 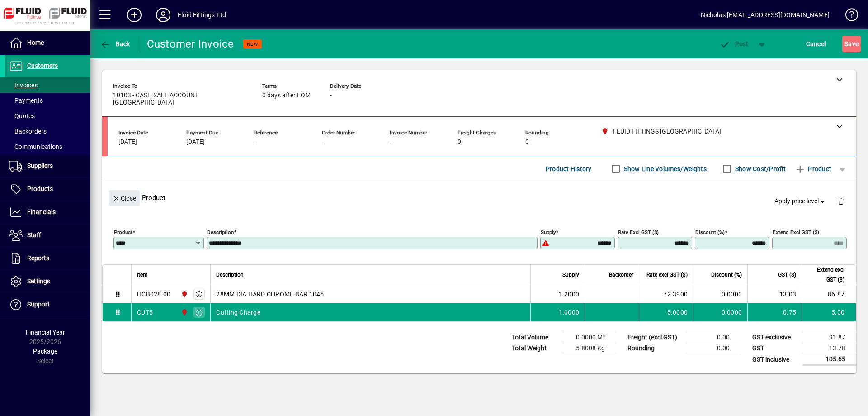 I want to click on span: Backorder, so click(x=621, y=275).